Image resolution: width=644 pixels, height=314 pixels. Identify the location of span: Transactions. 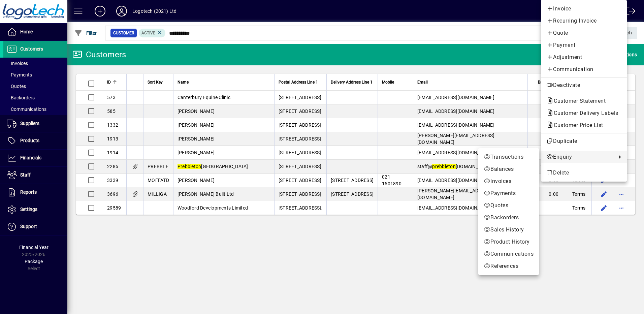
(509, 157).